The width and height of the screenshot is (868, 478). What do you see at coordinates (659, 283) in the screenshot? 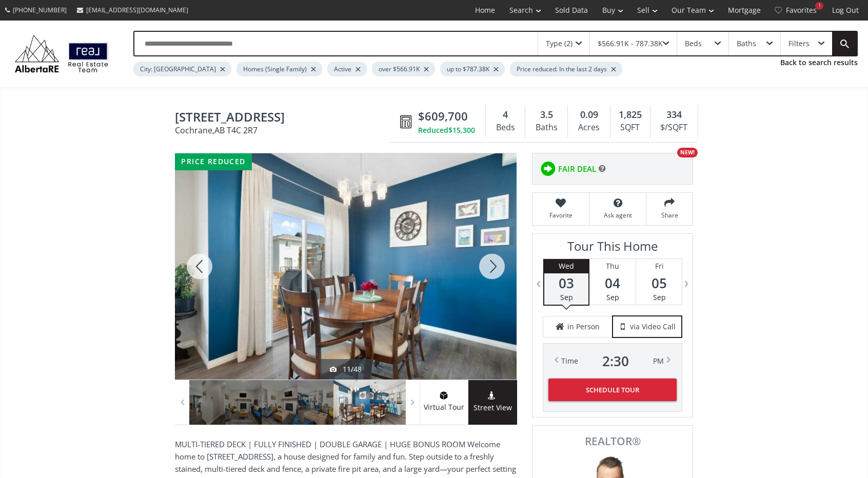
I see `span: 05` at bounding box center [659, 283].